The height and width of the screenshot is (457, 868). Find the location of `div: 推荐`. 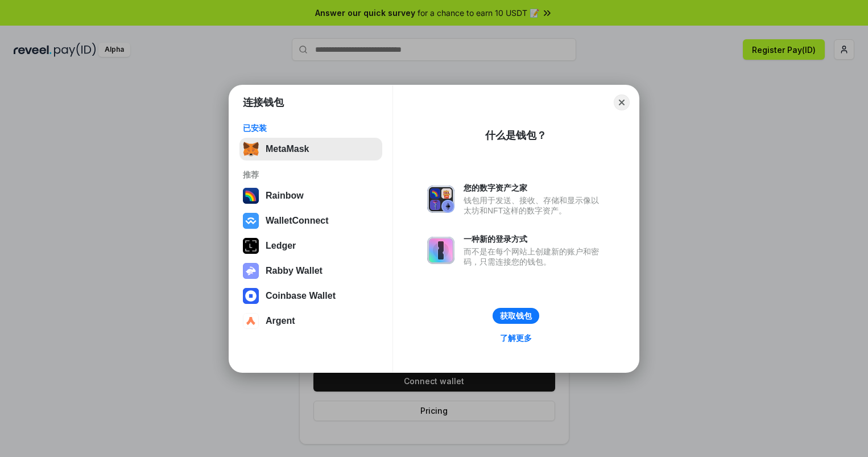

div: 推荐 is located at coordinates (311, 175).